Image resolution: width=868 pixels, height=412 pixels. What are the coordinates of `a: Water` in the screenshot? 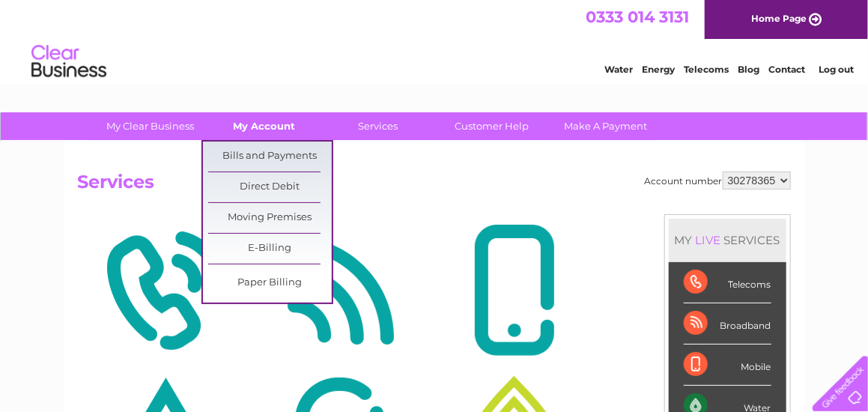 It's located at (618, 69).